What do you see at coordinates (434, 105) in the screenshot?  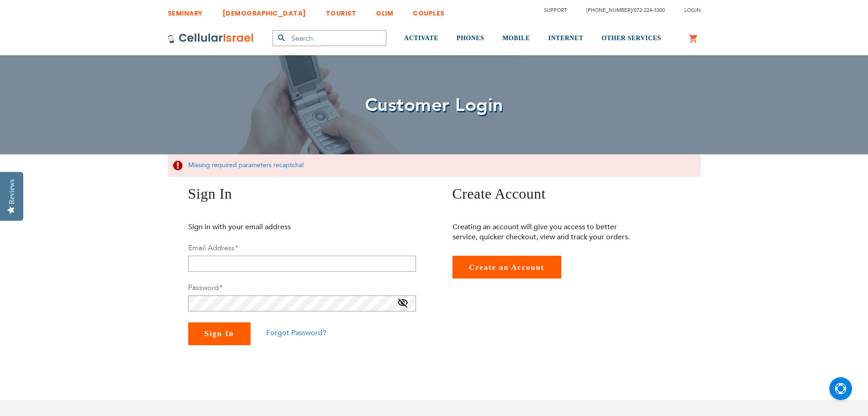 I see `span: Customer Login` at bounding box center [434, 105].